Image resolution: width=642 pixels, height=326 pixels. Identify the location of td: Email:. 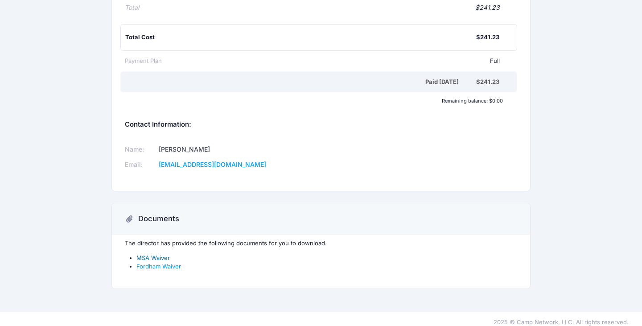
(140, 165).